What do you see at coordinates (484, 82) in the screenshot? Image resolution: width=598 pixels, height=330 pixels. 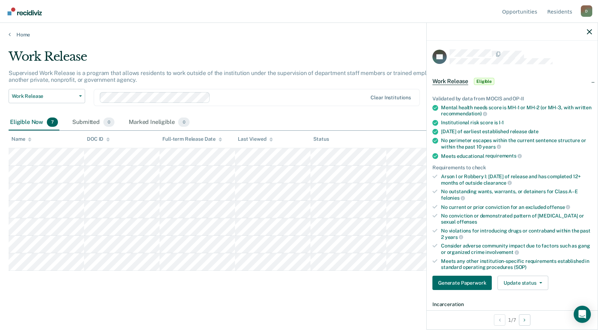 I see `span: Eligible` at bounding box center [484, 82].